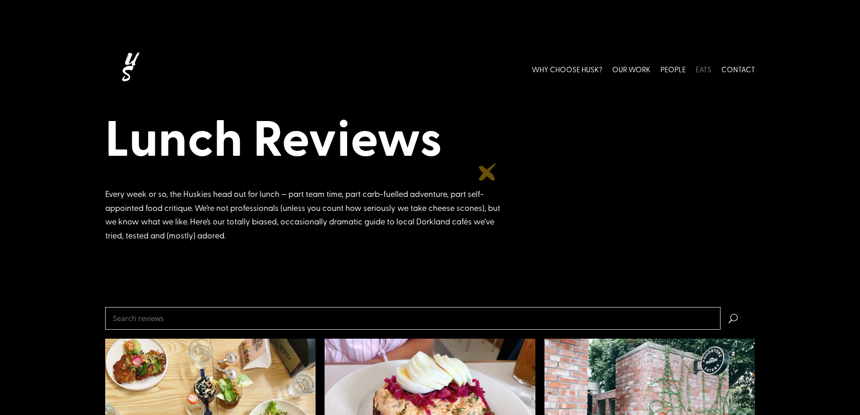  I want to click on a: EATS, so click(704, 69).